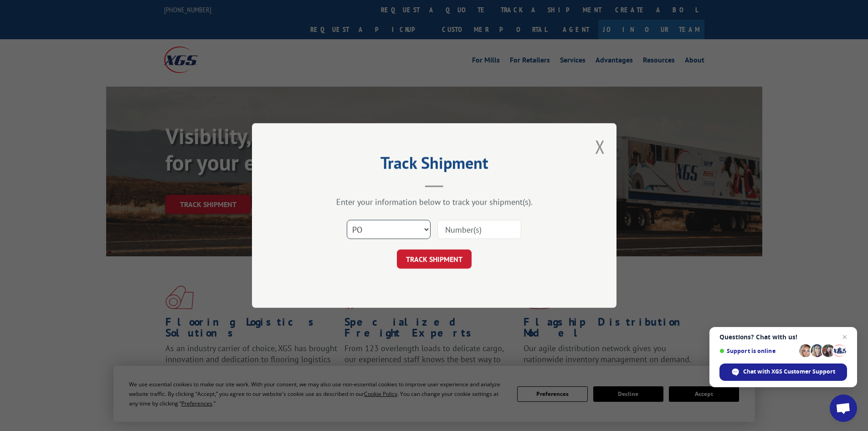  I want to click on span: Support is online, so click(758, 351).